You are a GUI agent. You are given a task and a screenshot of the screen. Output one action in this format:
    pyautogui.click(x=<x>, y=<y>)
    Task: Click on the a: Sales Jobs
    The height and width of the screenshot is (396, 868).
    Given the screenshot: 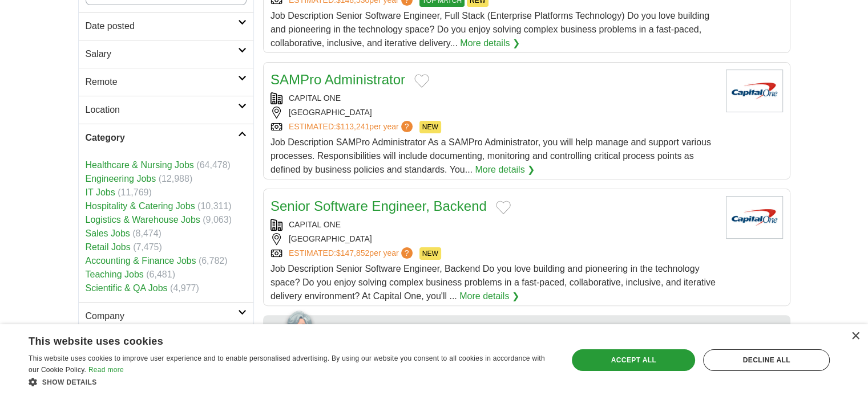 What is the action you would take?
    pyautogui.click(x=108, y=233)
    